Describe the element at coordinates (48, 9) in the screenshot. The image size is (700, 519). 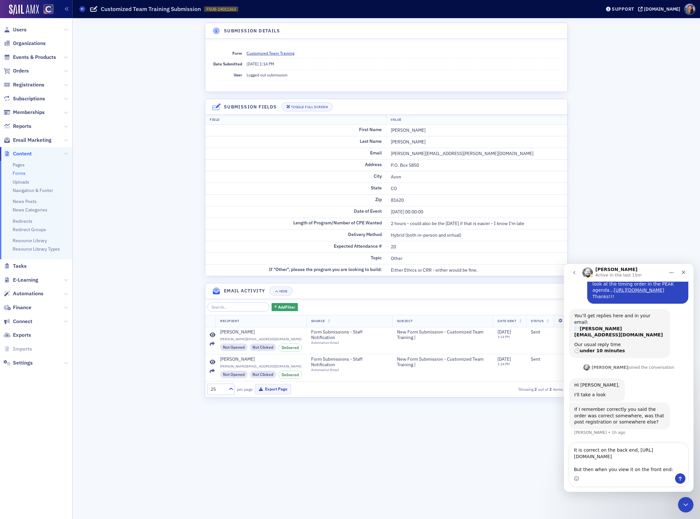
I see `img: SailAMX` at that location.